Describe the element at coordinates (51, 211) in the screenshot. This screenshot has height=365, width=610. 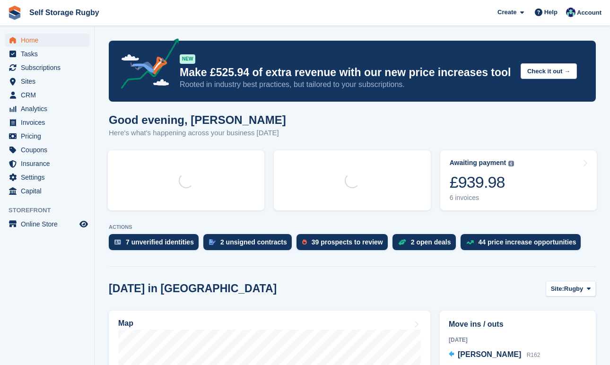
I see `span: Storefront` at that location.